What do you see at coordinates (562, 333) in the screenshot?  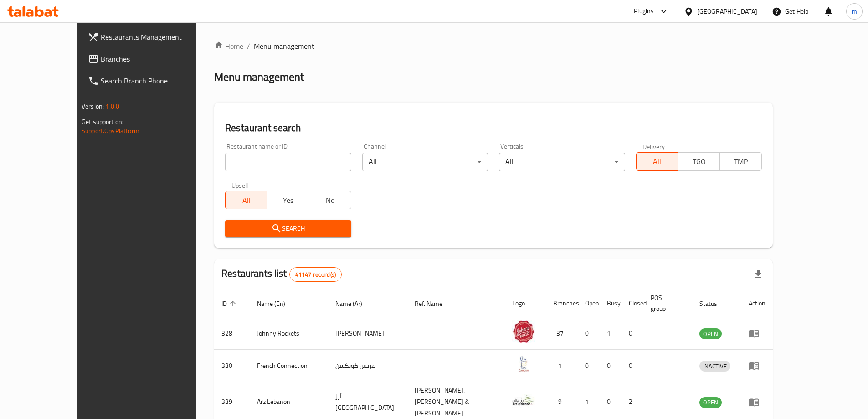 I see `td: 37` at bounding box center [562, 333].